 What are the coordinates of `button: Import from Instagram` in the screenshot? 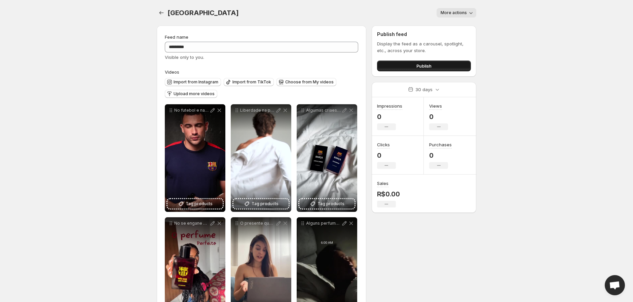 It's located at (193, 82).